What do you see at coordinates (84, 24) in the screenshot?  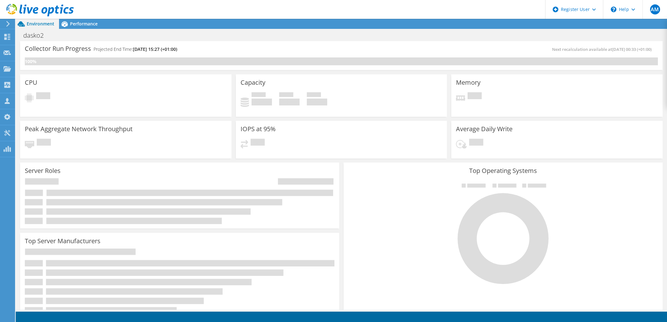 I see `span: Performance` at bounding box center [84, 24].